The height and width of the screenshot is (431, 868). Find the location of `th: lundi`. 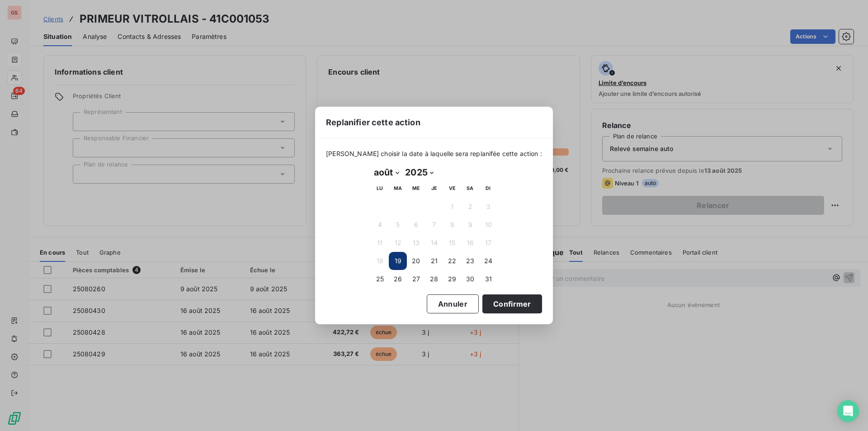

th: lundi is located at coordinates (380, 189).